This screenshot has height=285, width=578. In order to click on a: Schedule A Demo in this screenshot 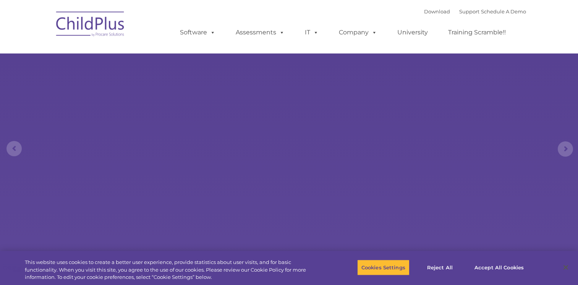, I will do `click(504, 11)`.